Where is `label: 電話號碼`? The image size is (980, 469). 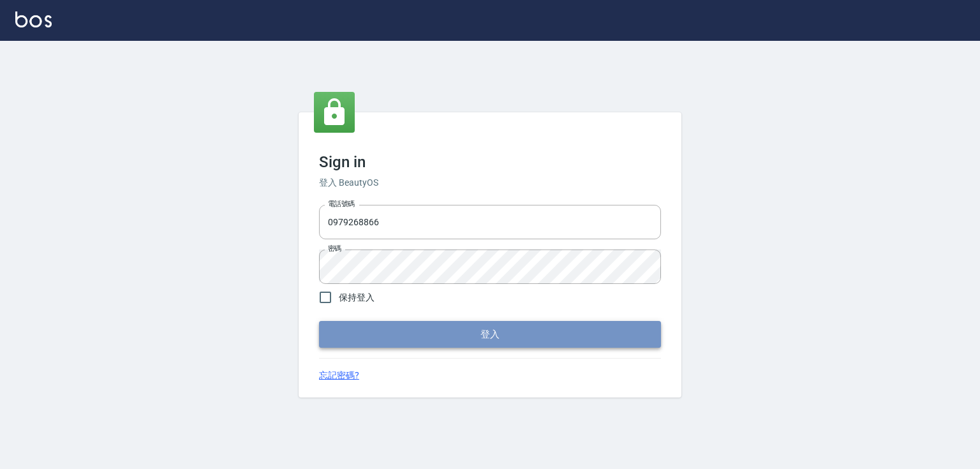 label: 電話號碼 is located at coordinates (342, 203).